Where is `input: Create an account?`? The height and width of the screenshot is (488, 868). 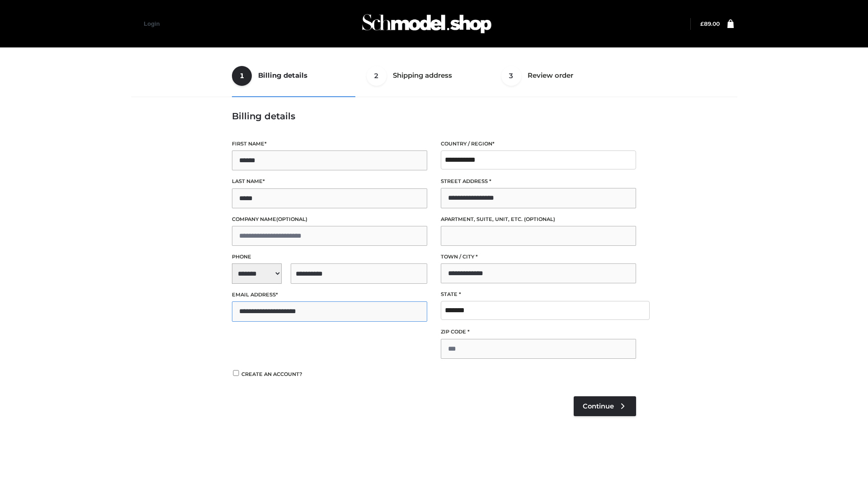
input: Create an account? is located at coordinates (236, 372).